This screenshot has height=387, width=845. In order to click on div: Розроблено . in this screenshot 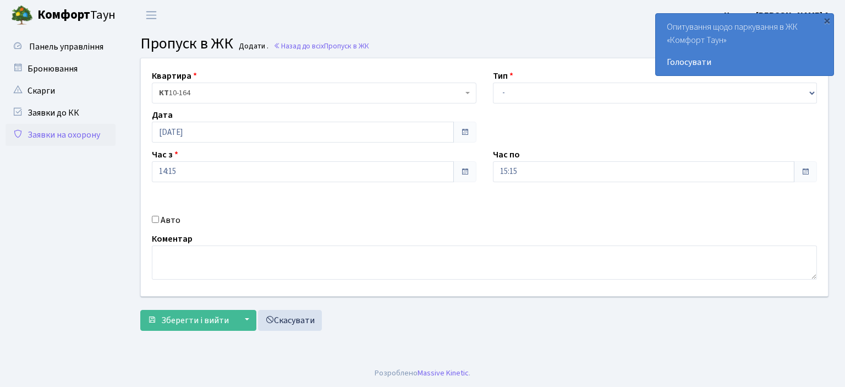, I will do `click(422, 373)`.